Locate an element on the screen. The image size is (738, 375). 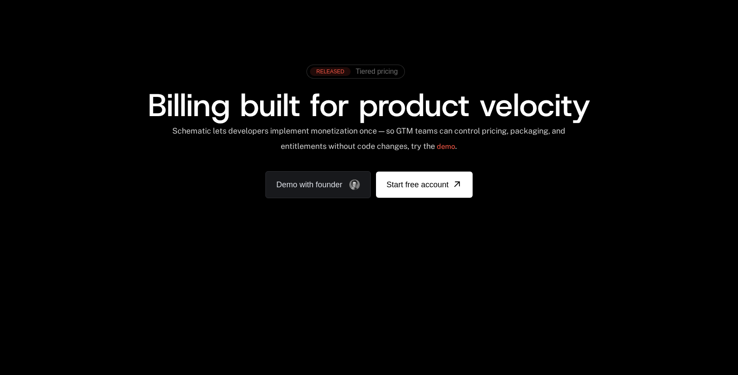
span: Billing built for product velocity is located at coordinates (369, 105).